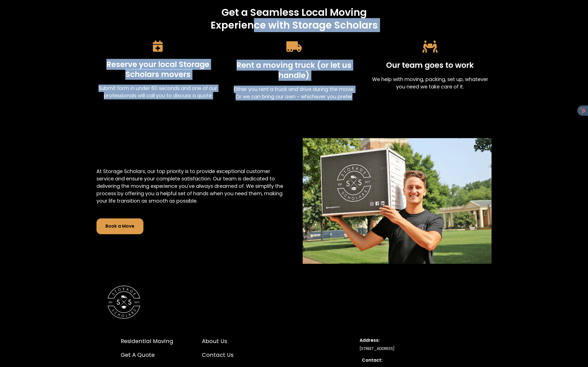 The image size is (588, 367). I want to click on a: Residential Moving, so click(147, 342).